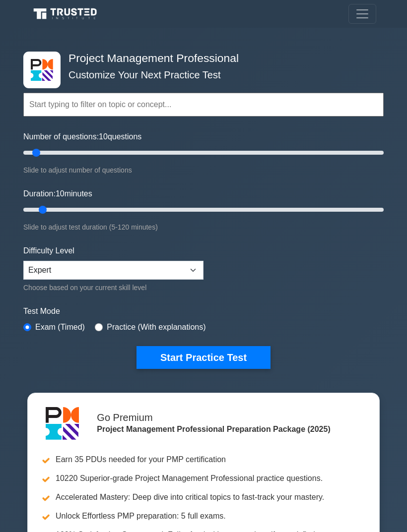 This screenshot has height=532, width=407. I want to click on div: Slide to adjust test duration (5-120 minutes), so click(203, 227).